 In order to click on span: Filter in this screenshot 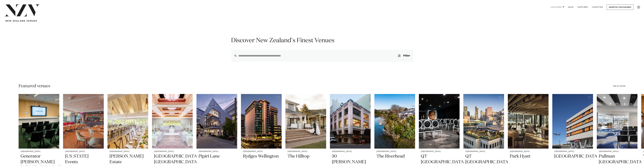, I will do `click(406, 56)`.